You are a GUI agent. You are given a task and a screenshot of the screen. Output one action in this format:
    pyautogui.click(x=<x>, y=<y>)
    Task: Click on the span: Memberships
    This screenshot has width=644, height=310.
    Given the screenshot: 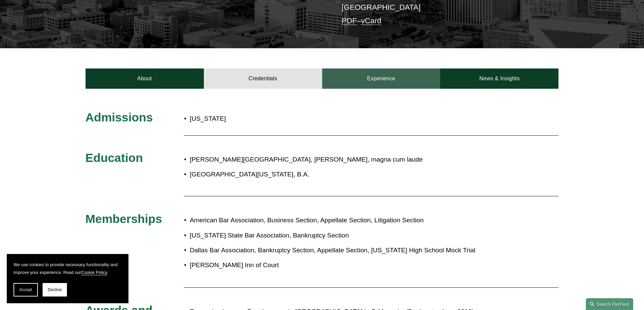 What is the action you would take?
    pyautogui.click(x=124, y=219)
    